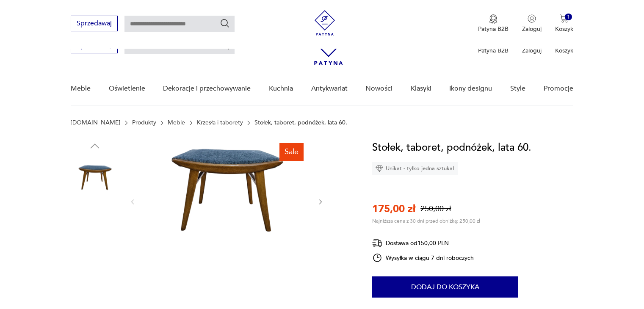 This screenshot has height=309, width=644. What do you see at coordinates (436, 209) in the screenshot?
I see `p: 250,00 zł` at bounding box center [436, 209].